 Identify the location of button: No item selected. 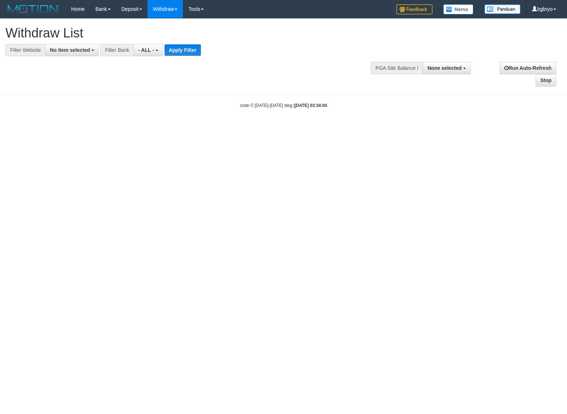
(72, 50).